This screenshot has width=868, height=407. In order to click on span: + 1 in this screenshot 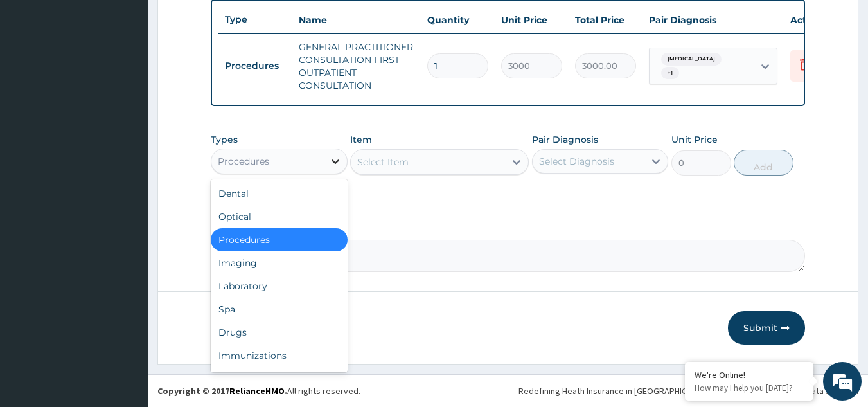, I will do `click(670, 74)`.